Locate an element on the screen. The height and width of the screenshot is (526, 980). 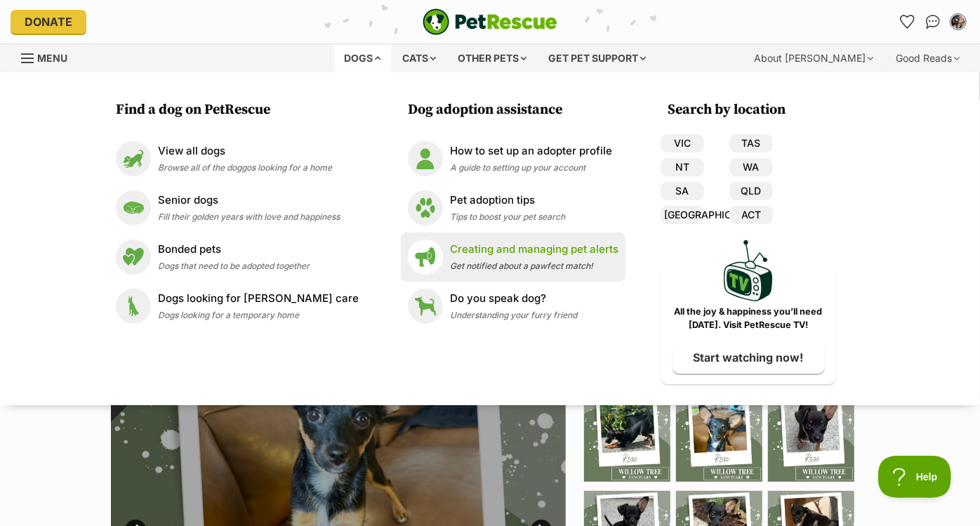
a: Donate is located at coordinates (49, 22).